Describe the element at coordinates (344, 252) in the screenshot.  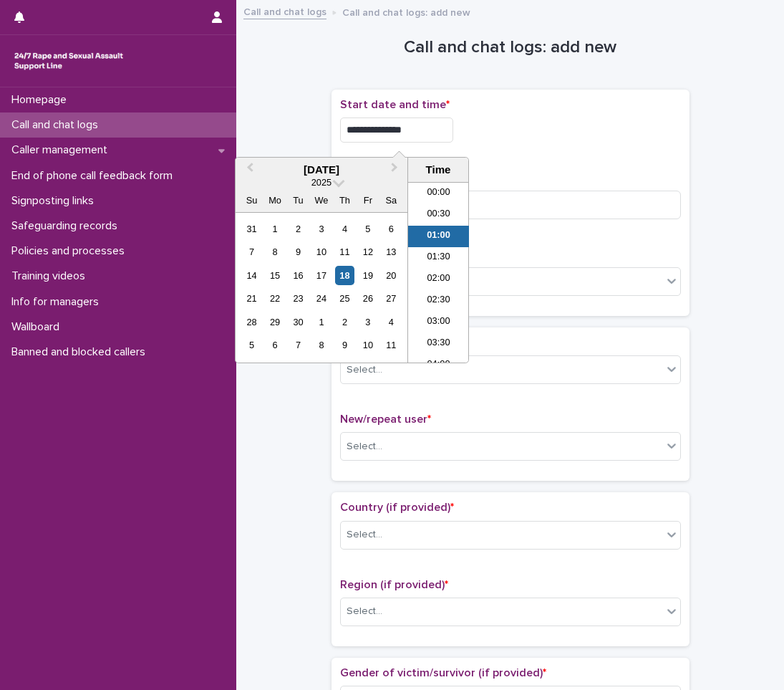
I see `div: Choose Thursday, September 11th, 2025` at that location.